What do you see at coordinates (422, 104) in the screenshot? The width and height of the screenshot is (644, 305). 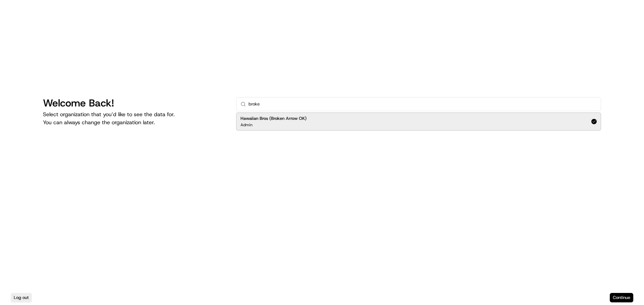 I see `input: Type to search...` at bounding box center [422, 104].